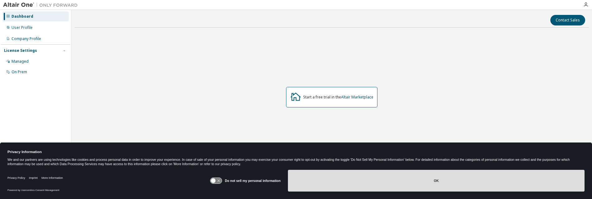 This screenshot has width=592, height=199. What do you see at coordinates (26, 39) in the screenshot?
I see `div: Company Profile` at bounding box center [26, 39].